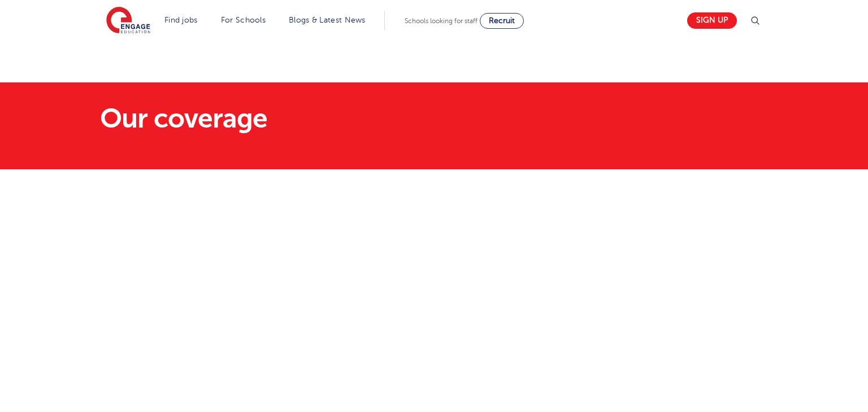 The width and height of the screenshot is (868, 412). What do you see at coordinates (128, 21) in the screenshot?
I see `img: Engage Education` at bounding box center [128, 21].